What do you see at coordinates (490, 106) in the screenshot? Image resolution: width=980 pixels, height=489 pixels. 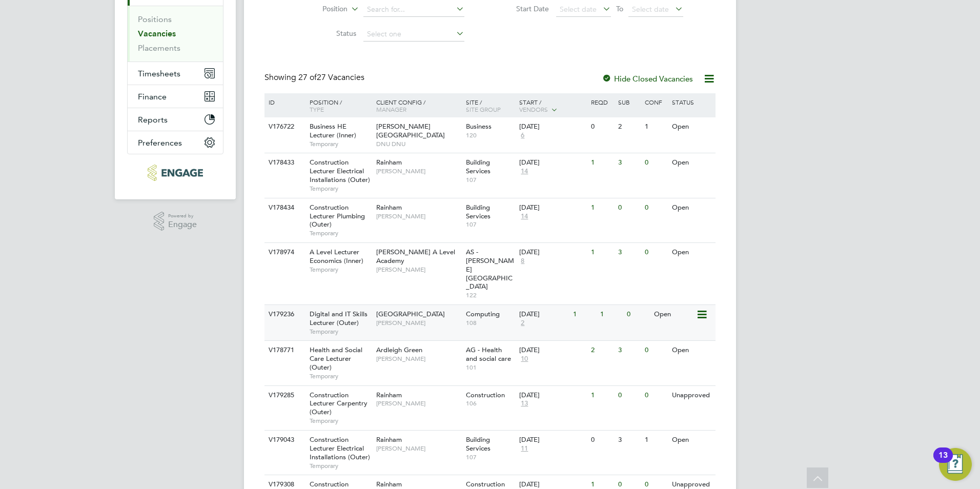 I see `div: Site /` at bounding box center [490, 106].